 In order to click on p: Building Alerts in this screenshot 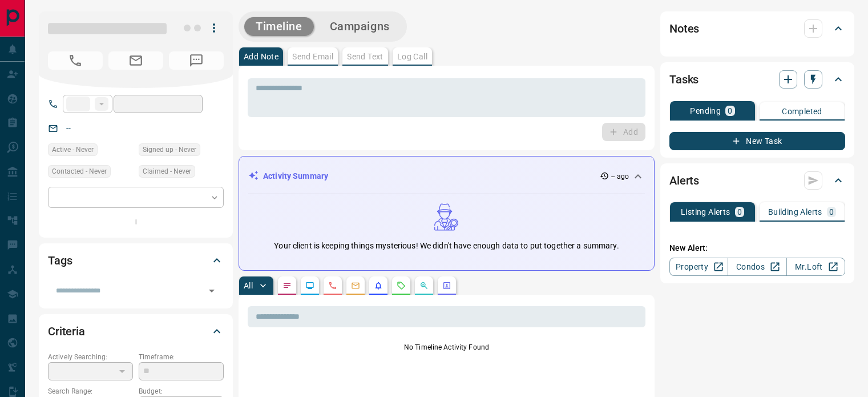, I will do `click(795, 212)`.